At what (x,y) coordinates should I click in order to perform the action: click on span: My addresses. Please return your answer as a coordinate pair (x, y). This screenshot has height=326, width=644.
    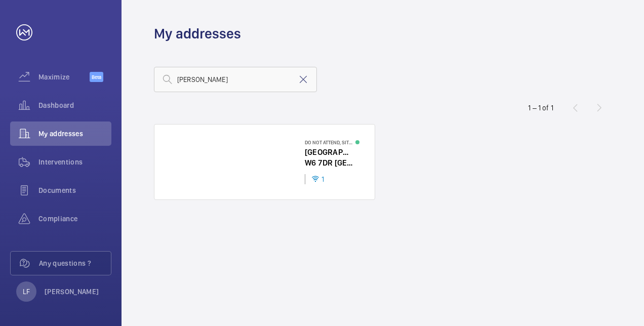
    Looking at the image, I should click on (75, 134).